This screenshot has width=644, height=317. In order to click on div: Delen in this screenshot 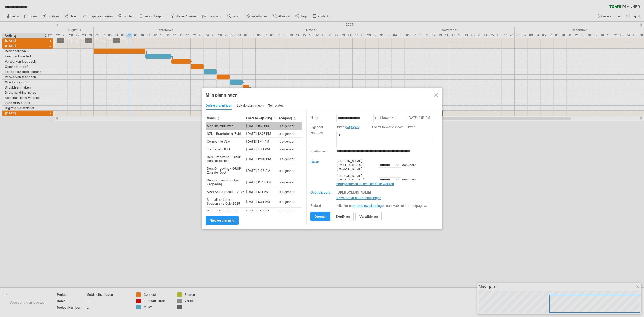, I will do `click(315, 162)`.